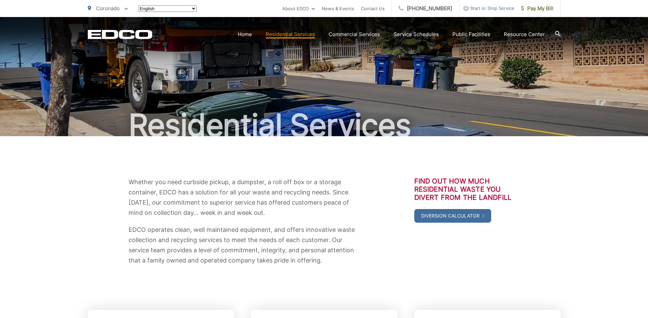  I want to click on a: Commercial Services, so click(354, 34).